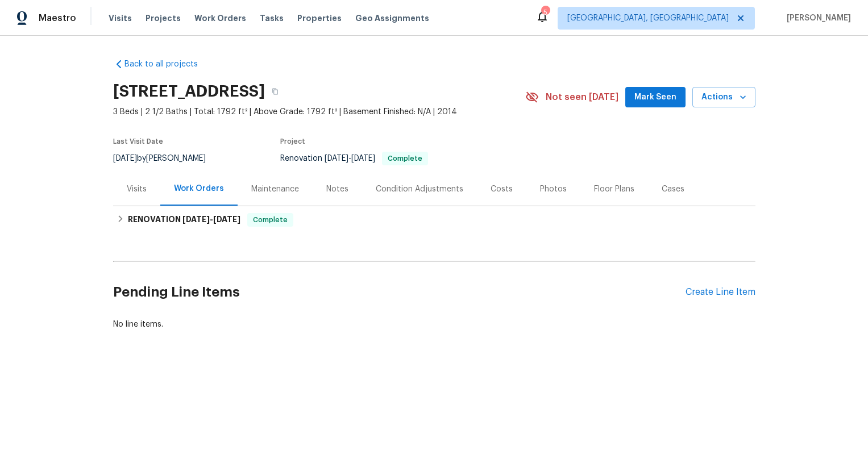 The image size is (868, 467). What do you see at coordinates (393, 18) in the screenshot?
I see `span: Geo Assignments` at bounding box center [393, 18].